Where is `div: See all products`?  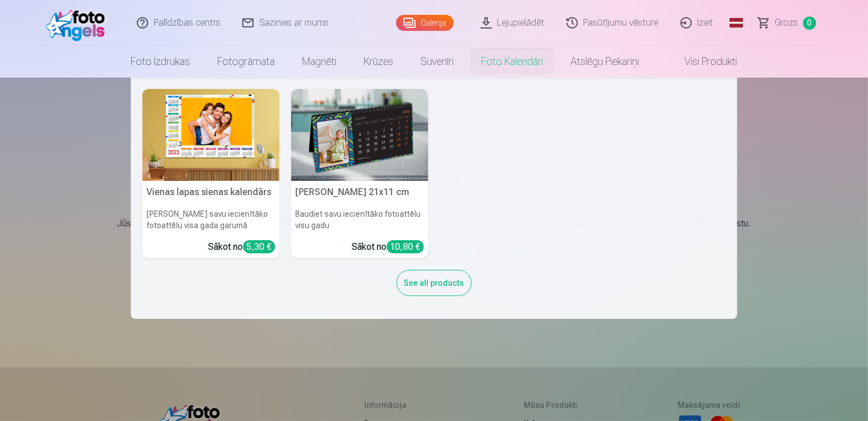 div: See all products is located at coordinates (434, 283).